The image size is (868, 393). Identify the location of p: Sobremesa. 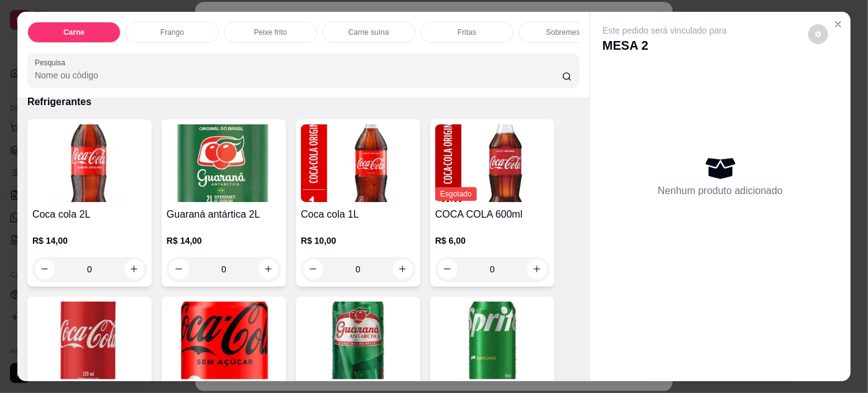
(565, 32).